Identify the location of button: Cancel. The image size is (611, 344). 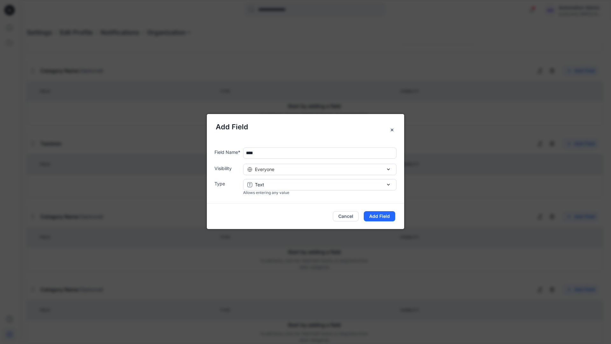
(346, 216).